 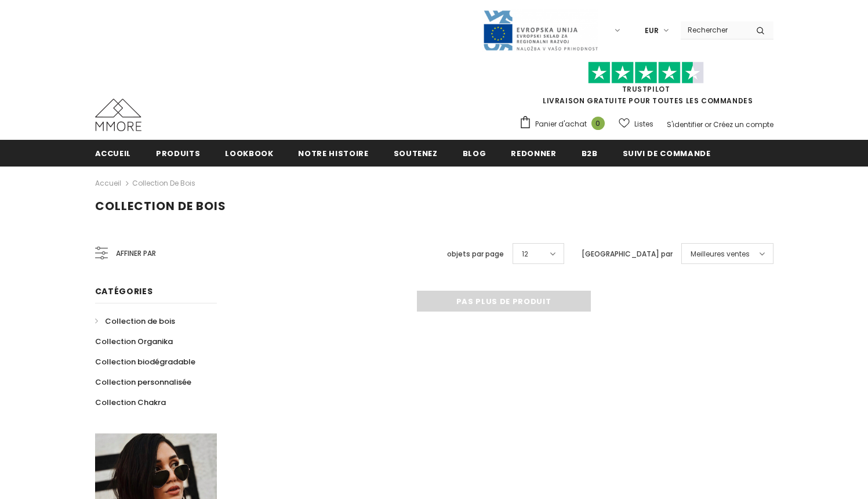 I want to click on span: Collection Organika, so click(x=134, y=341).